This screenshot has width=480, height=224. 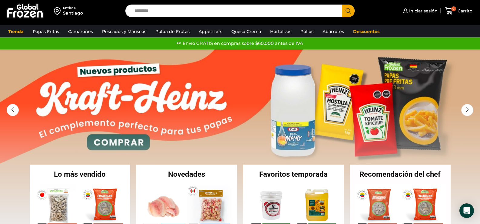 I want to click on a: Descuentos, so click(x=366, y=31).